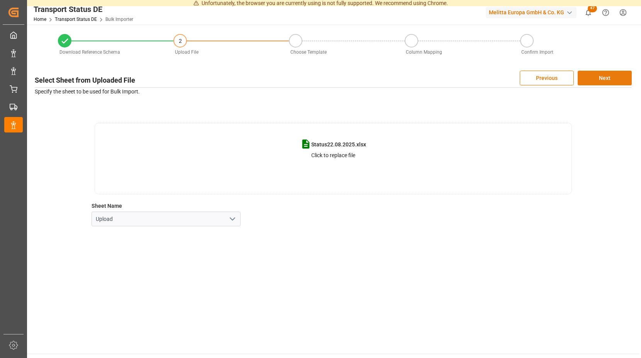 This screenshot has width=641, height=358. I want to click on a: Home, so click(40, 19).